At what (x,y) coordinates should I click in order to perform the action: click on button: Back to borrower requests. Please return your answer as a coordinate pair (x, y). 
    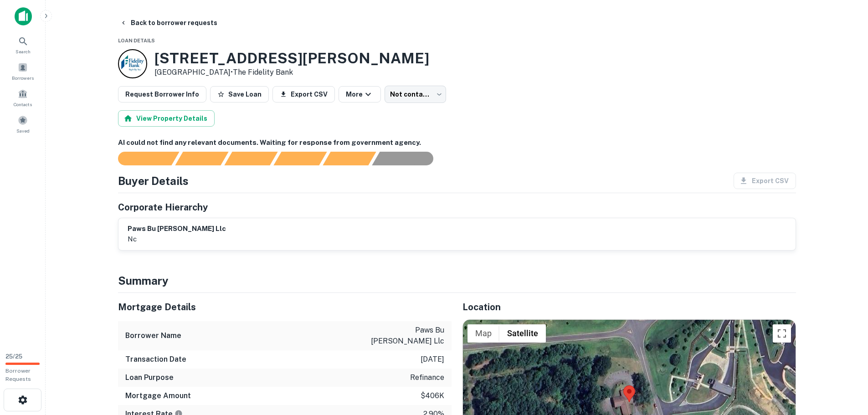
    Looking at the image, I should click on (168, 23).